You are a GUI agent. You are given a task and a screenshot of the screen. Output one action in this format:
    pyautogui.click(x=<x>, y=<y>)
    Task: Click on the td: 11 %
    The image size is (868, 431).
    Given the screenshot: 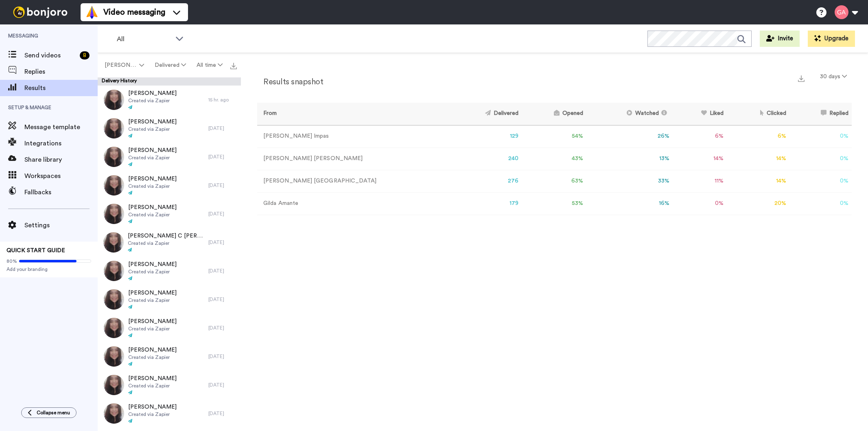 What is the action you would take?
    pyautogui.click(x=700, y=181)
    